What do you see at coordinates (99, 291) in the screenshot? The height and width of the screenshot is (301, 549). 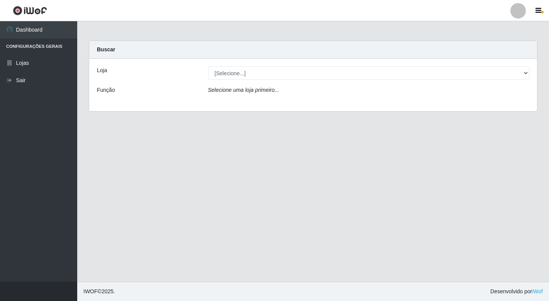 I see `span: © 2025 .` at bounding box center [99, 291].